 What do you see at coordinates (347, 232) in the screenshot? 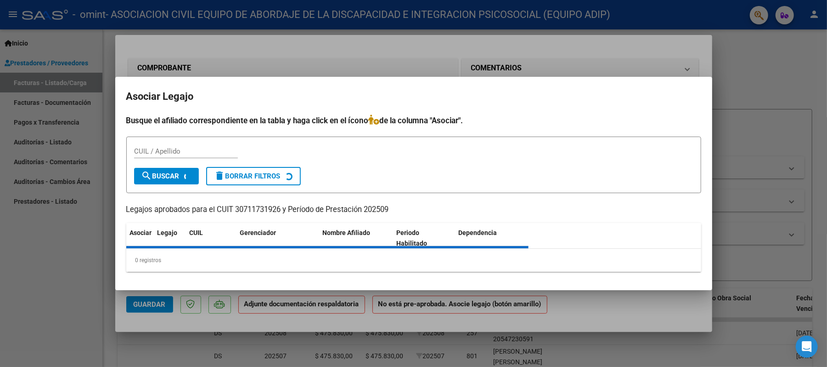
I see `span: Nombre Afiliado` at bounding box center [347, 232].